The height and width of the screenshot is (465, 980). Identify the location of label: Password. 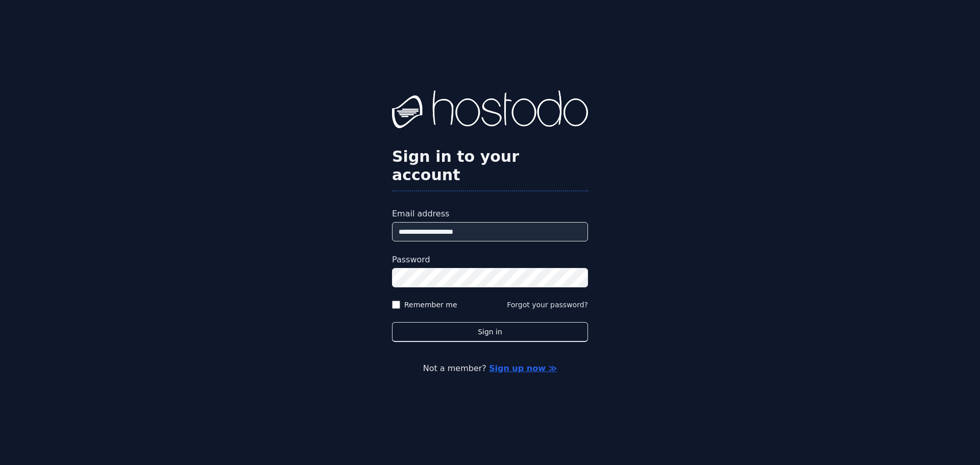
(490, 260).